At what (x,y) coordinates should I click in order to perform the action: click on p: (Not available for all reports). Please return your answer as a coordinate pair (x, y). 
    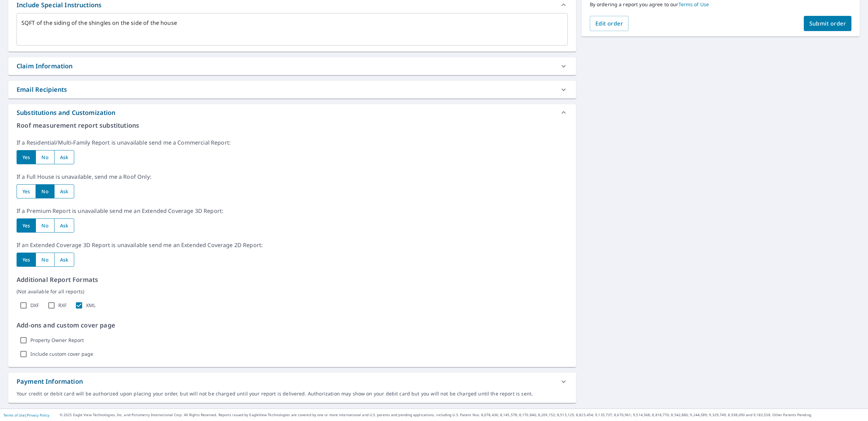
    Looking at the image, I should click on (292, 291).